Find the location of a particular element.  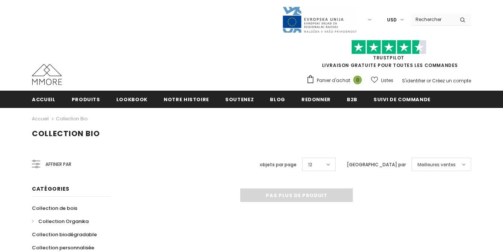

span: Accueil is located at coordinates (44, 99).